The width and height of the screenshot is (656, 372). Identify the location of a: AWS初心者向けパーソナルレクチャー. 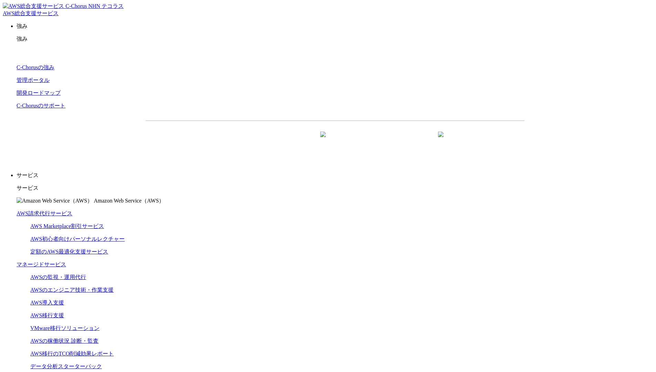
(77, 239).